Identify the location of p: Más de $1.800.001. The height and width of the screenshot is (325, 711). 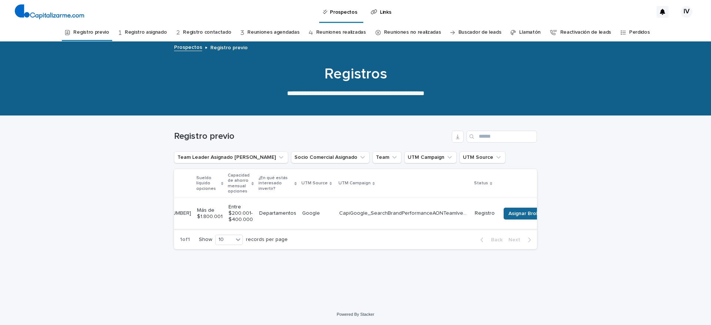
(209, 214).